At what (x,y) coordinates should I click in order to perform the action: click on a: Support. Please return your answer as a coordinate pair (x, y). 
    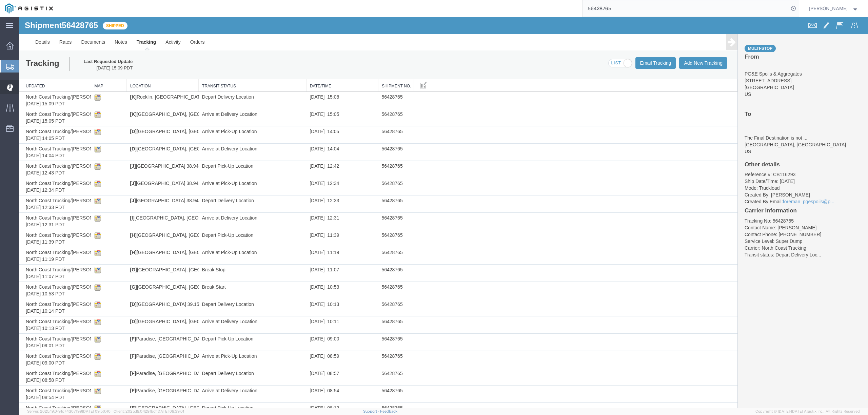
    Looking at the image, I should click on (371, 411).